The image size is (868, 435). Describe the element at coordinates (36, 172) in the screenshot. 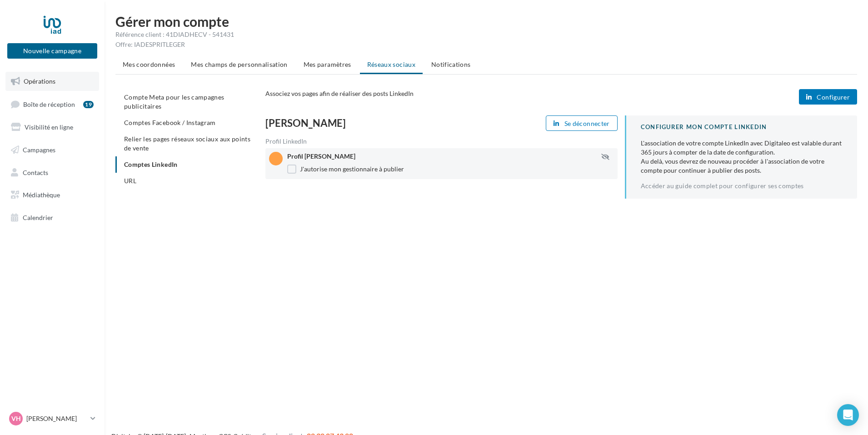

I see `span: Contacts` at that location.